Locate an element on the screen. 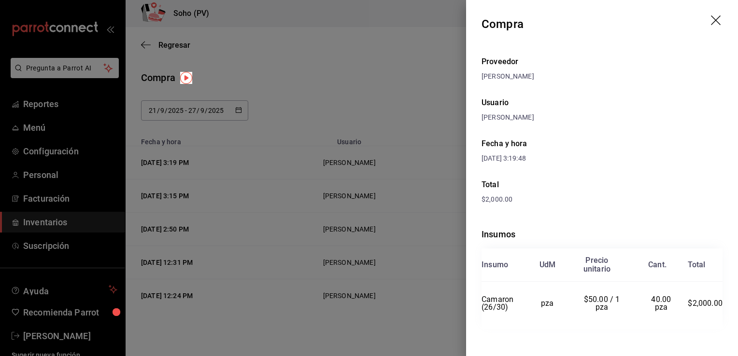 The height and width of the screenshot is (356, 738). div: Cant. is located at coordinates (657, 265).